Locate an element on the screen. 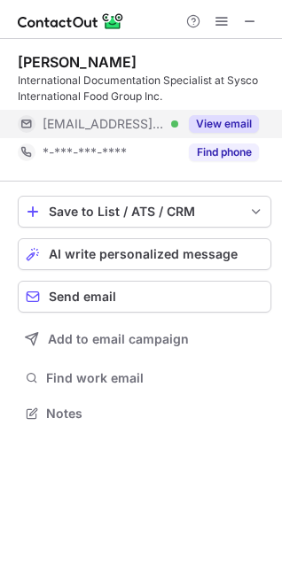 The width and height of the screenshot is (282, 565). span: Add to email campaign is located at coordinates (118, 339).